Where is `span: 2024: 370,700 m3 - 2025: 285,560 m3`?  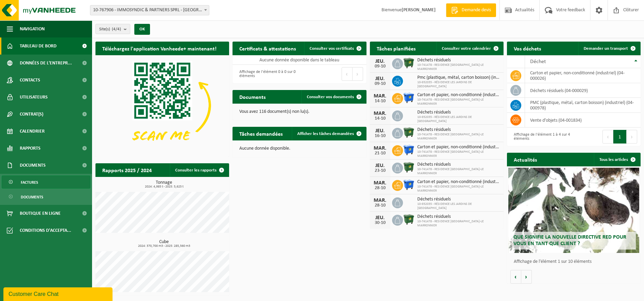 span: 2024: 370,700 m3 - 2025: 285,560 m3 is located at coordinates (164, 247).